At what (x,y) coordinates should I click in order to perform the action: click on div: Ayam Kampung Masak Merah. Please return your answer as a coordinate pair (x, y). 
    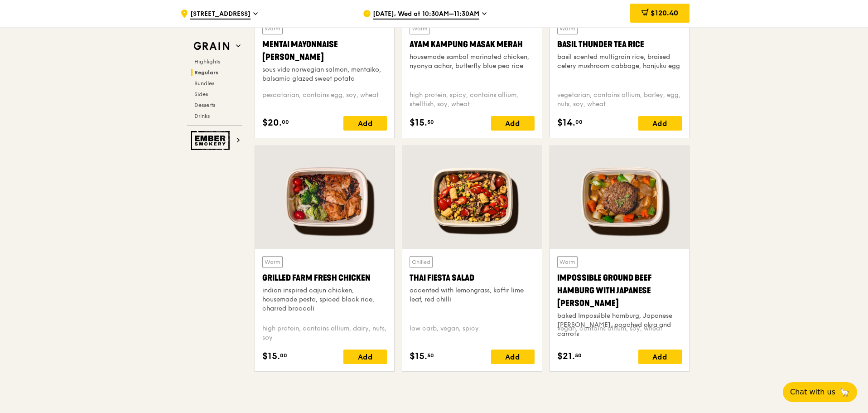
    Looking at the image, I should click on (472, 45).